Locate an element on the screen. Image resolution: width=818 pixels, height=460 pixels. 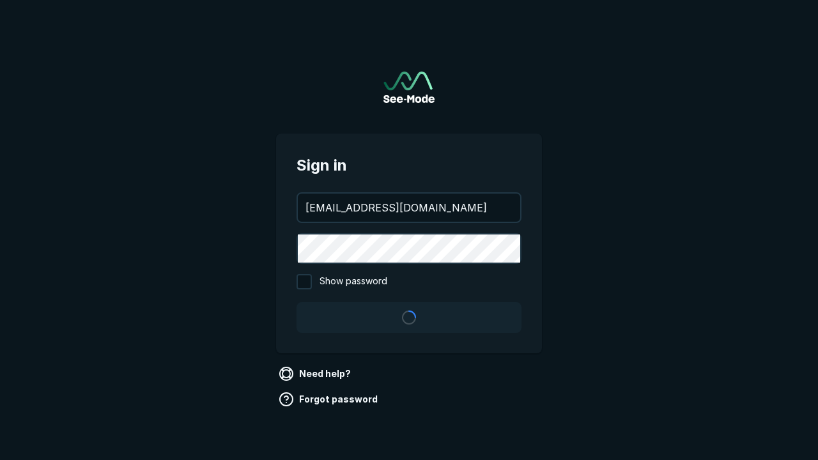
img: See-Mode Logo is located at coordinates (409, 87).